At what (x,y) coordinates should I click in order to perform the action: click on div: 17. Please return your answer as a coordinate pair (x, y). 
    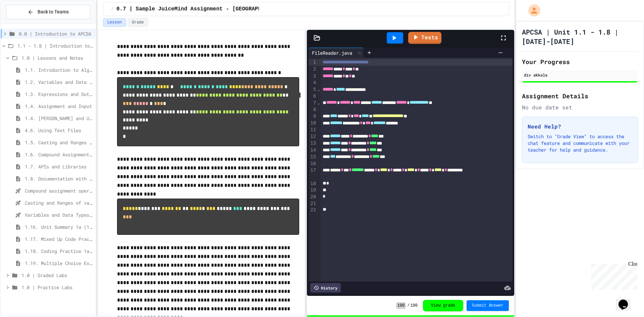
    Looking at the image, I should click on (312, 174).